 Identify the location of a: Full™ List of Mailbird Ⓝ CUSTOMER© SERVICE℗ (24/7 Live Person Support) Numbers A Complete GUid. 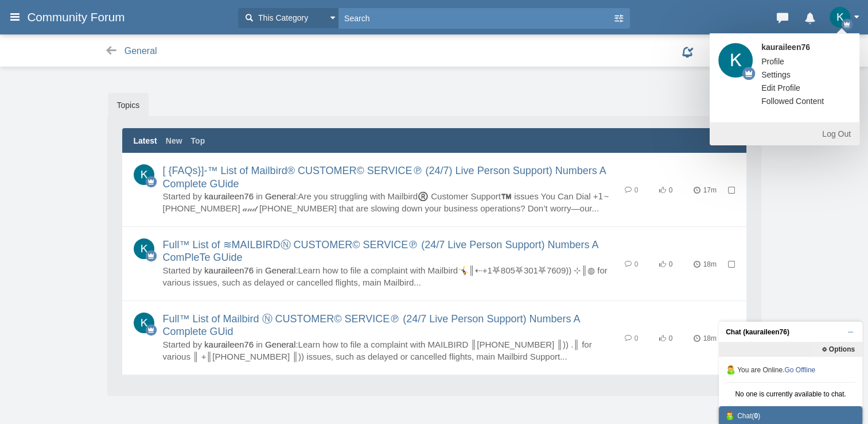
(371, 325).